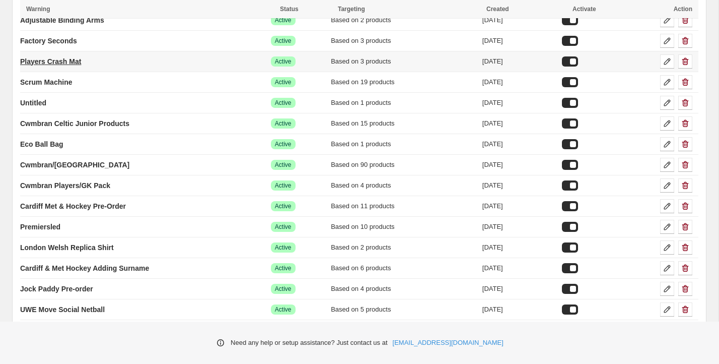  I want to click on a: Scrum Machine, so click(46, 82).